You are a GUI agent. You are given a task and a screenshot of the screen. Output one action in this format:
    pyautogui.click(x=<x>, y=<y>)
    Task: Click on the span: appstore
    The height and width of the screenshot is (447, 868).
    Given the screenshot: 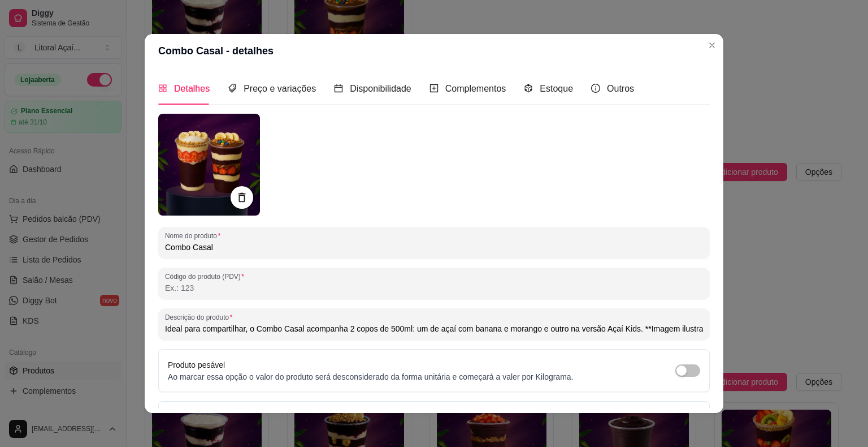 What is the action you would take?
    pyautogui.click(x=163, y=88)
    